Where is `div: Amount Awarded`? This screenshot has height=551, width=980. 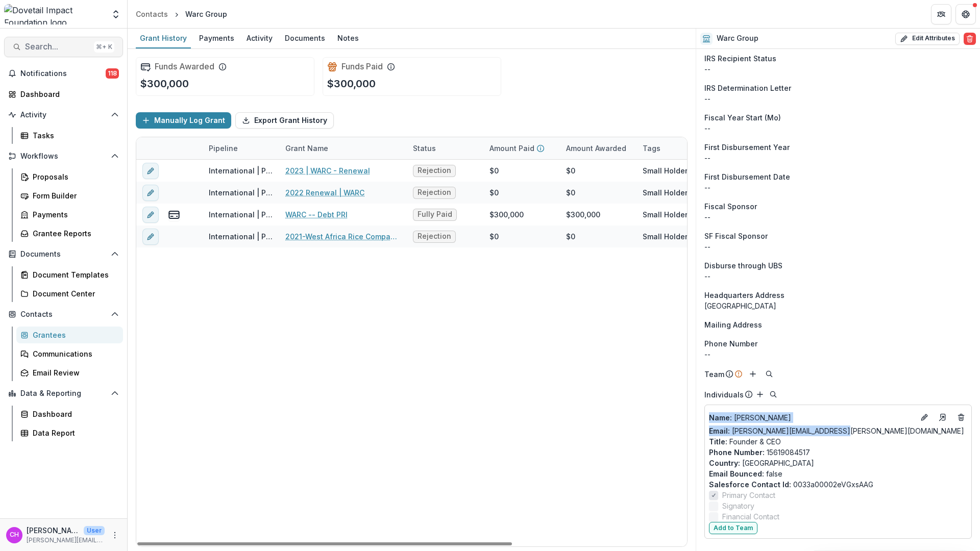 div: Amount Awarded is located at coordinates (598, 148).